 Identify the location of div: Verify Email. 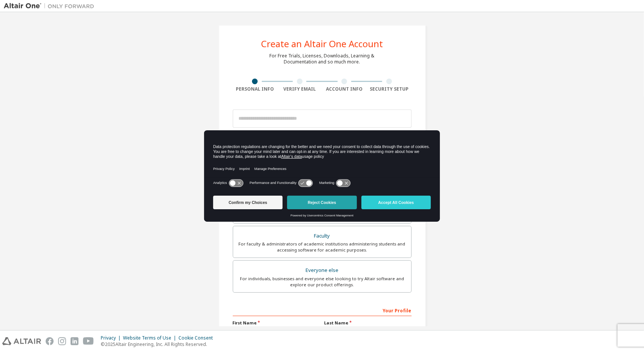
(300, 89).